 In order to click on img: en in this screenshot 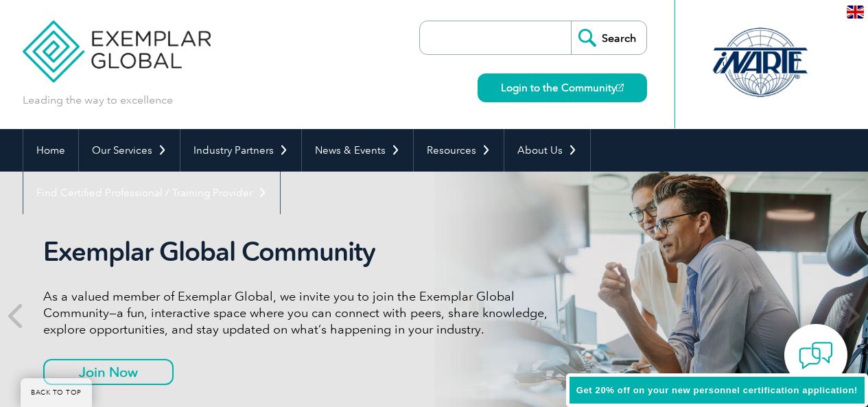, I will do `click(855, 12)`.